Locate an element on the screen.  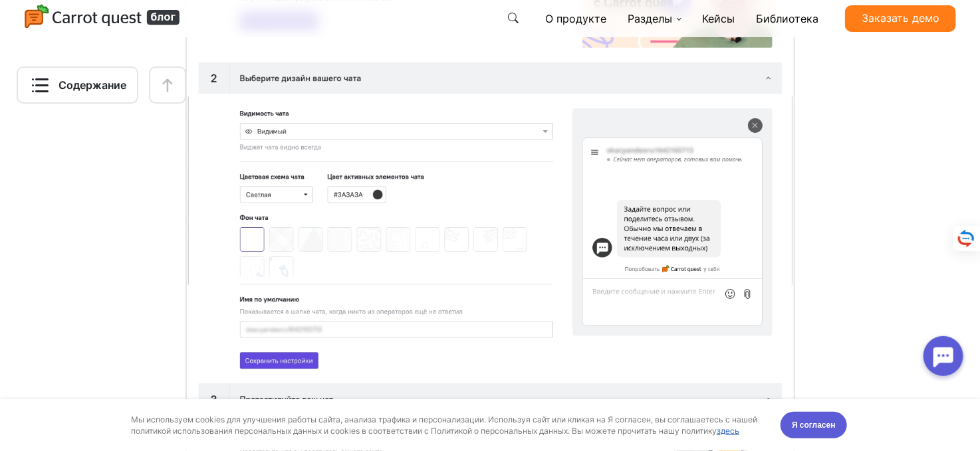
a: здесь is located at coordinates (728, 31).